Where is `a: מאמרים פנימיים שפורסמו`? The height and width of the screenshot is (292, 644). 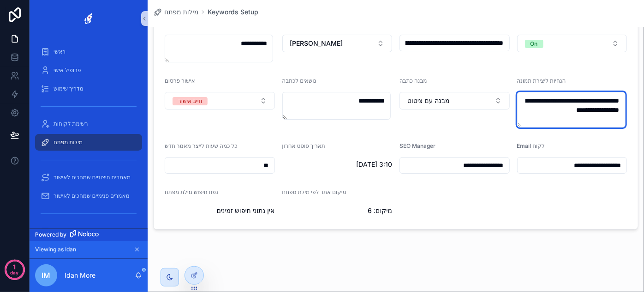 a: מאמרים פנימיים שפורסמו is located at coordinates (89, 231).